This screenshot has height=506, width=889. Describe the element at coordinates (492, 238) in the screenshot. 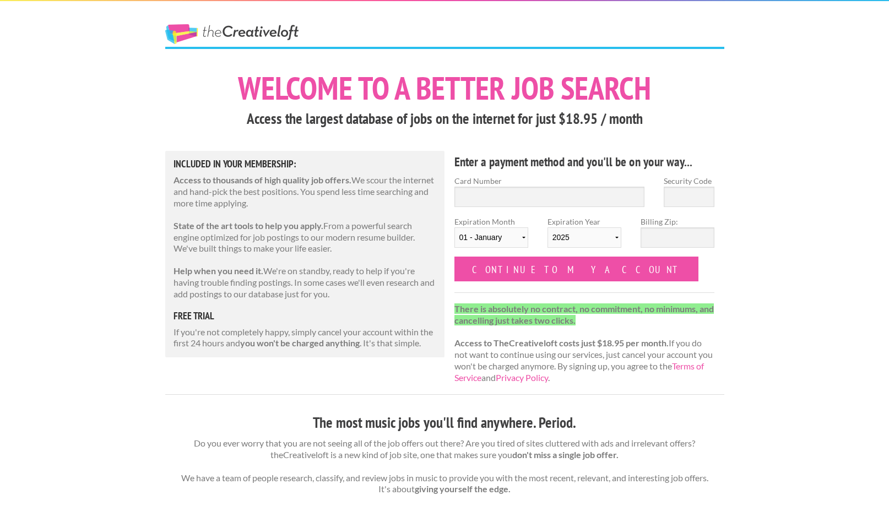

I see `select: Expiration Month` at that location.